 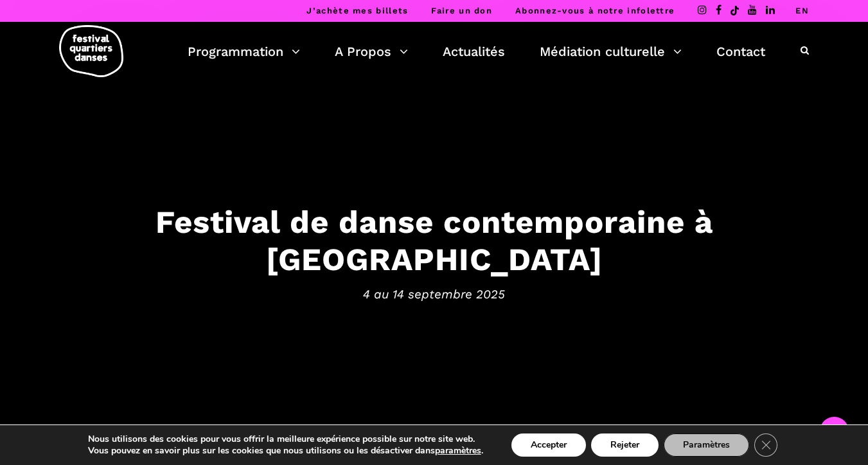 What do you see at coordinates (549, 445) in the screenshot?
I see `button: Accepter` at bounding box center [549, 445].